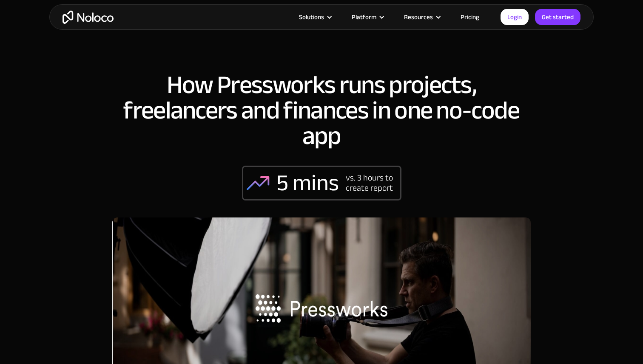 This screenshot has width=643, height=364. What do you see at coordinates (321, 111) in the screenshot?
I see `h1: How Pressworks runs projects, freelancers and finances in one no-code app` at bounding box center [321, 111].